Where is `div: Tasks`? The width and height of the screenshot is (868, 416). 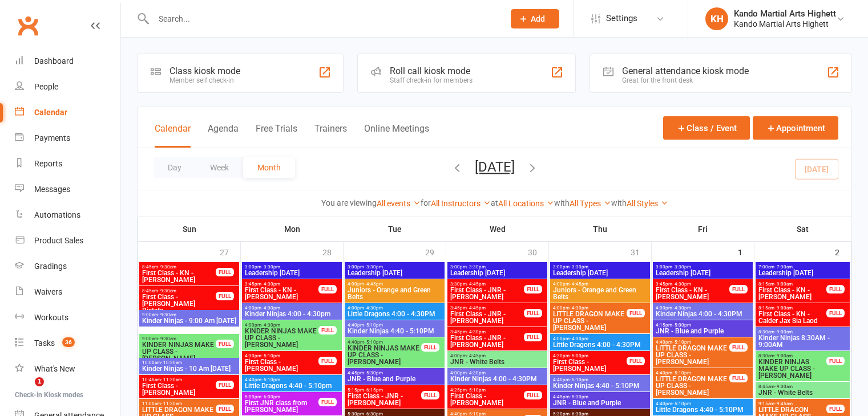 div: Tasks is located at coordinates (44, 344).